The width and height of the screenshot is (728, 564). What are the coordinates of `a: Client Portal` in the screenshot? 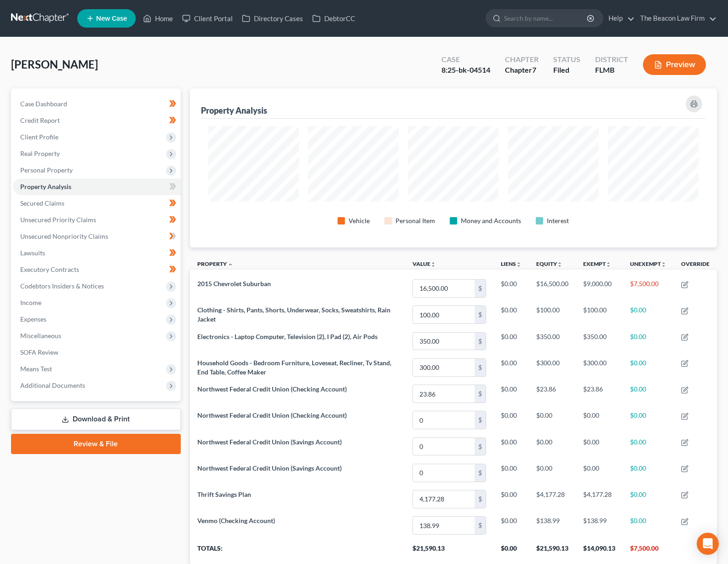 It's located at (207, 18).